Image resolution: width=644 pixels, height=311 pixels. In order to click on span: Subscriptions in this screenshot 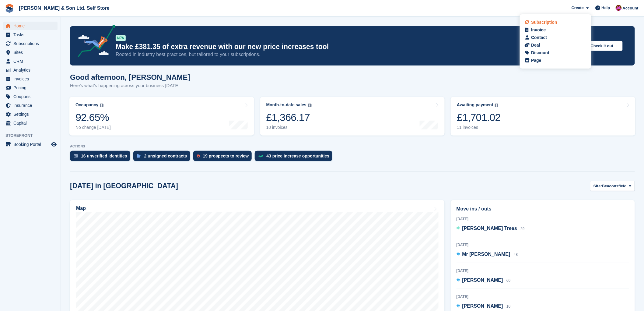, I will do `click(32, 43)`.